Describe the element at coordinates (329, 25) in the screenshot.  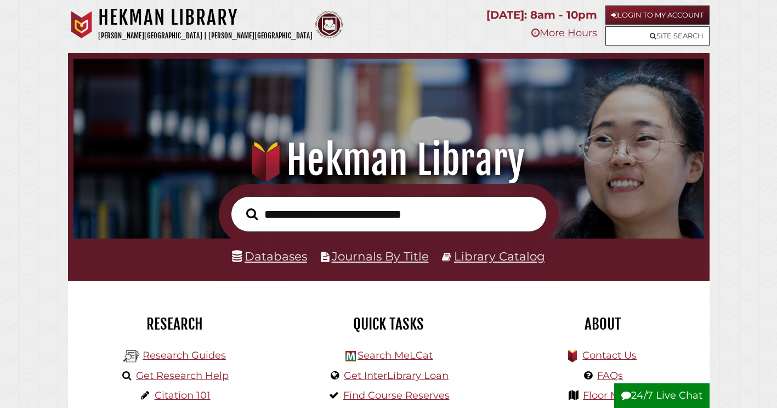
I see `img: Calvin Theological Seminary` at that location.